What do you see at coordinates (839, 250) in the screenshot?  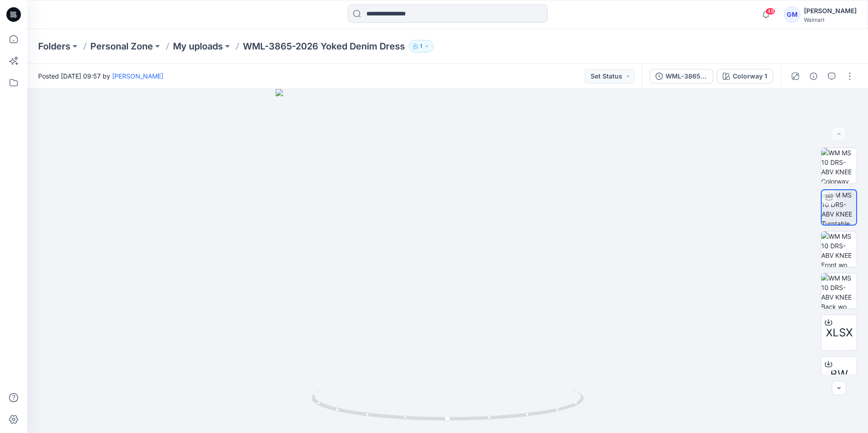 I see `img: WM MS 10 DRS-ABV KNEE Front wo Avatar` at bounding box center [839, 250].